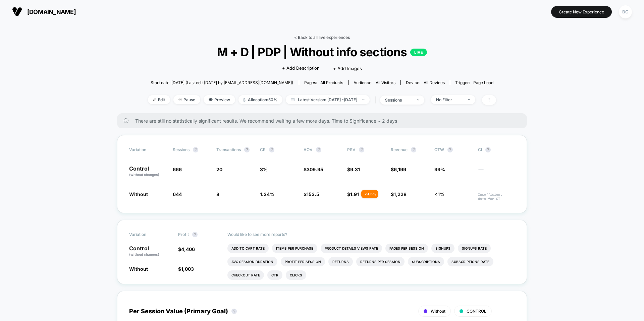  I want to click on span: OTW, so click(453, 150).